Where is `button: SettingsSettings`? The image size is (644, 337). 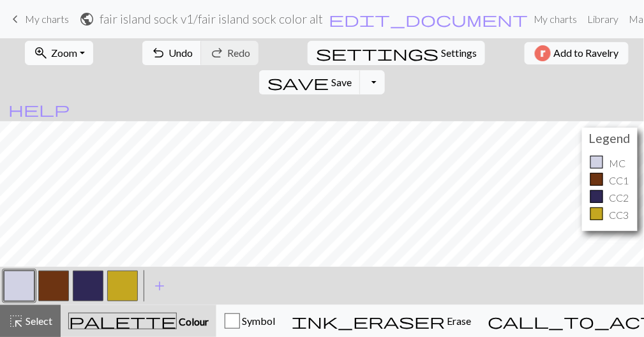 button: SettingsSettings is located at coordinates (396, 53).